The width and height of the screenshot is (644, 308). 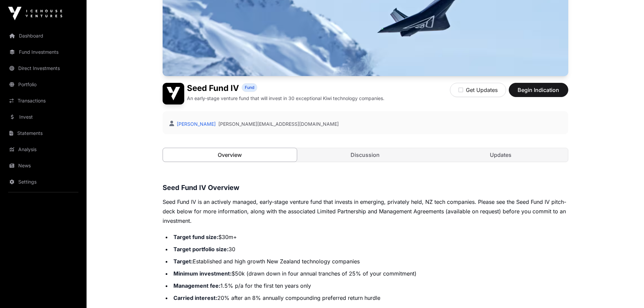 I want to click on nav: Tabs, so click(x=365, y=155).